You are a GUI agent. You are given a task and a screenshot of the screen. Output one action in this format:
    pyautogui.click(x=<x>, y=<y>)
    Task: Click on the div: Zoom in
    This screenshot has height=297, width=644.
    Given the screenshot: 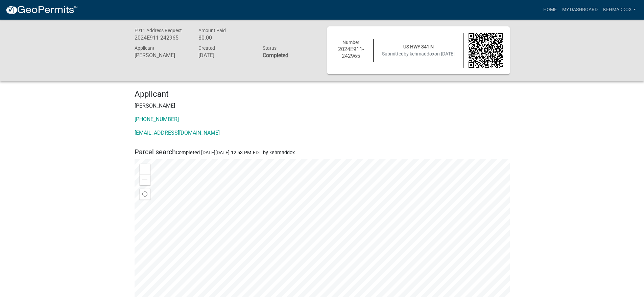 What is the action you would take?
    pyautogui.click(x=145, y=169)
    